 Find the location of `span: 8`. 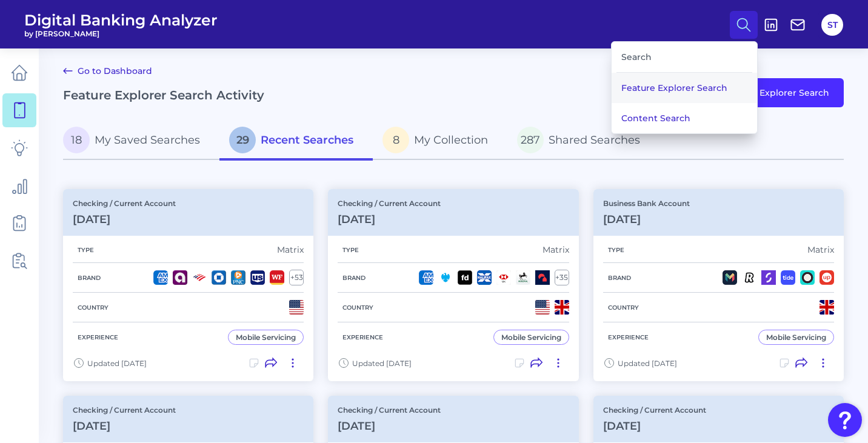

span: 8 is located at coordinates (395, 140).